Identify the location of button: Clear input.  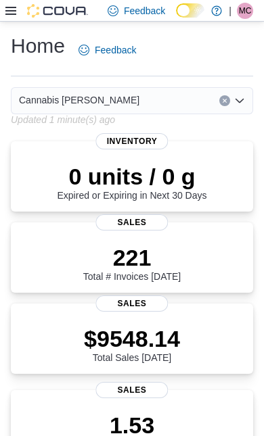
(225, 101).